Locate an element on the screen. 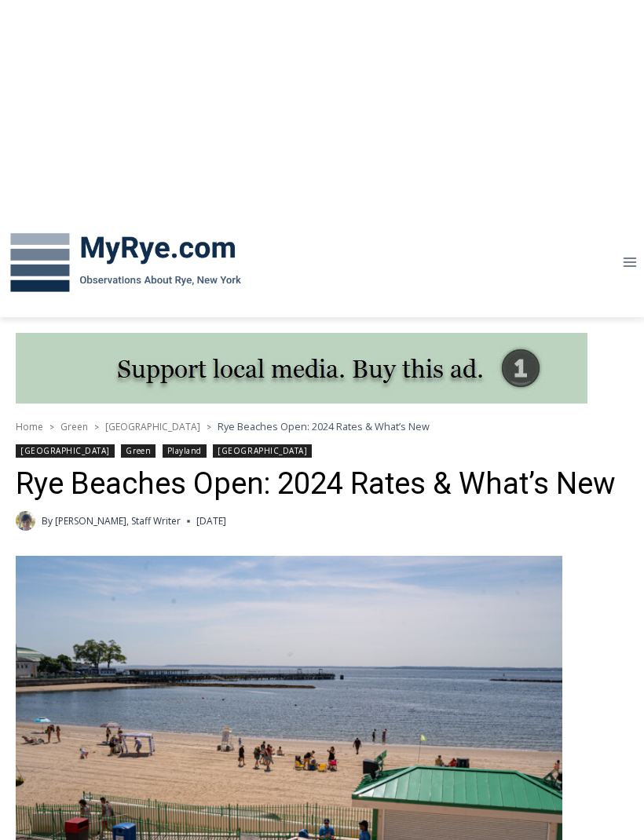 This screenshot has height=840, width=644. span: Home is located at coordinates (29, 427).